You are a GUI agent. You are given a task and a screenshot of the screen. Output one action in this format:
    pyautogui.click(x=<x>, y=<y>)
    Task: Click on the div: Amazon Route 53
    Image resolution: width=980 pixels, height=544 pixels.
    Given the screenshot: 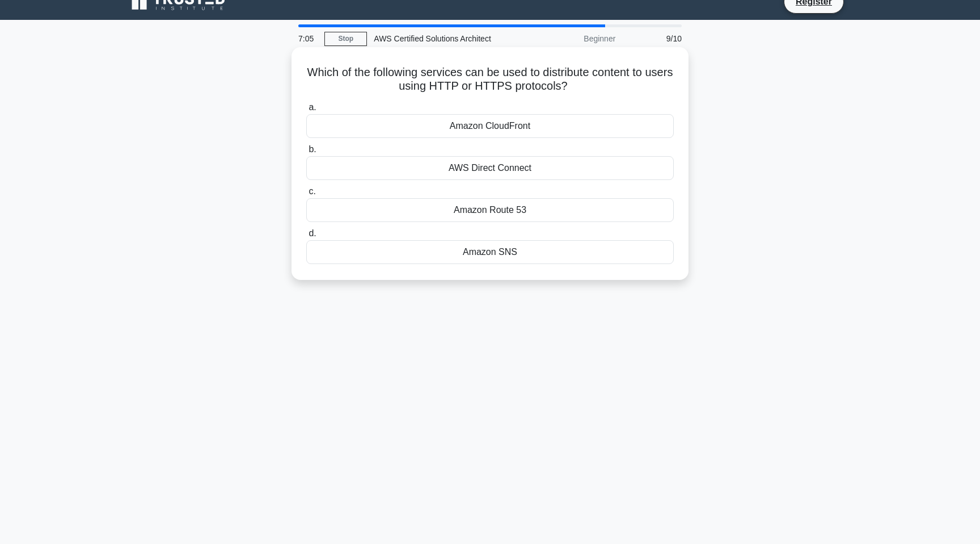 What is the action you would take?
    pyautogui.click(x=490, y=210)
    